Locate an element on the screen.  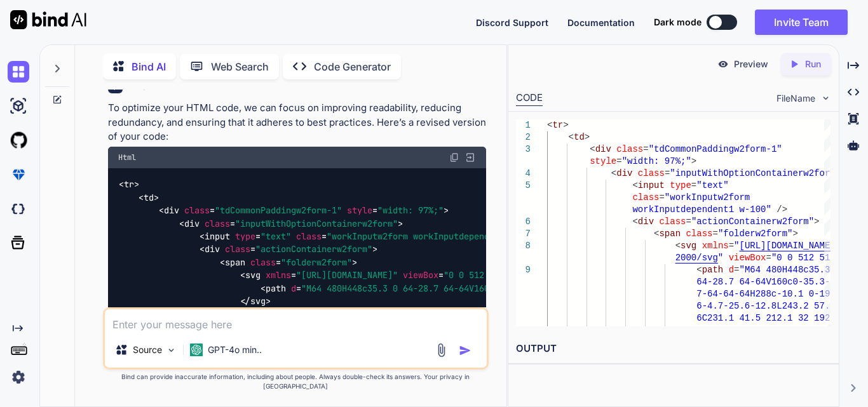
button: Documentation is located at coordinates (601, 22).